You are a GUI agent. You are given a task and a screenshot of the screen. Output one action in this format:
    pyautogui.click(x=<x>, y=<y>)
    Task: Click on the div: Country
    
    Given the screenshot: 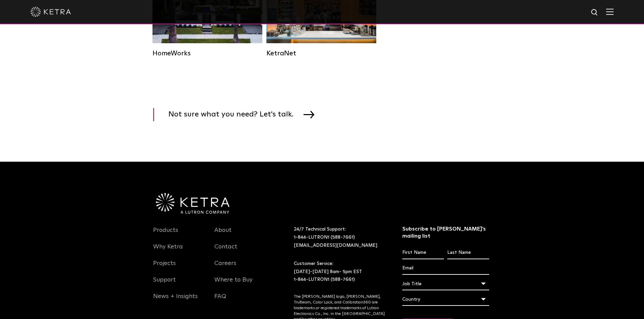 What is the action you would take?
    pyautogui.click(x=446, y=300)
    